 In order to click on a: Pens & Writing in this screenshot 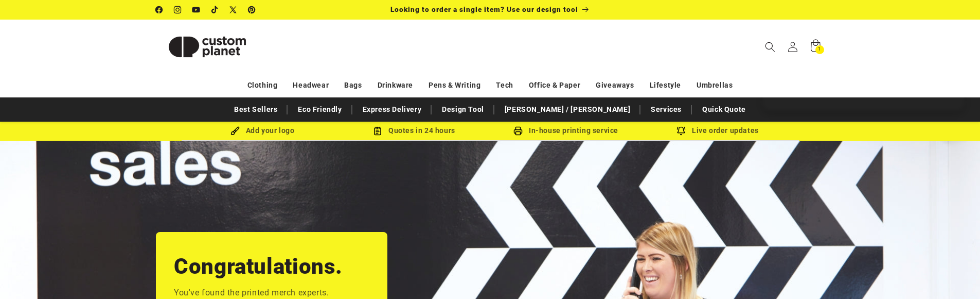, I will do `click(455, 85)`.